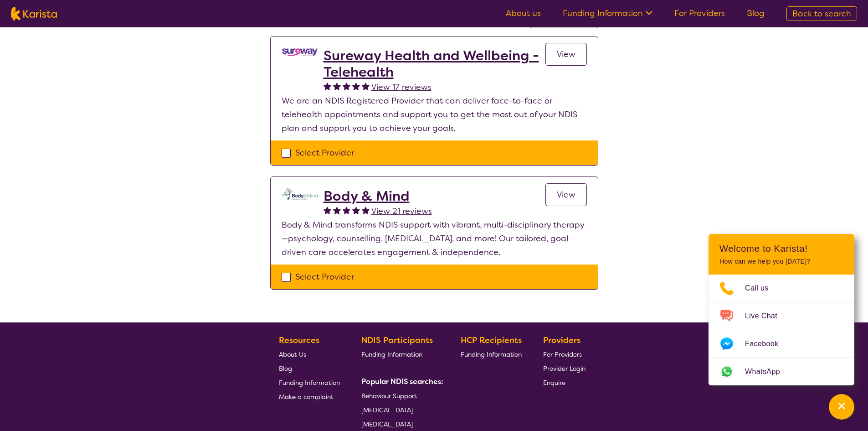 The image size is (868, 431). What do you see at coordinates (782, 330) in the screenshot?
I see `ul: Choose channel` at bounding box center [782, 330].